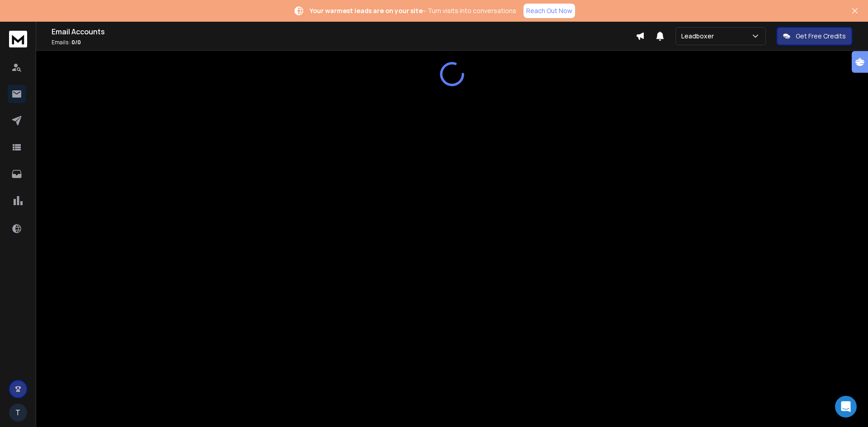  What do you see at coordinates (549, 11) in the screenshot?
I see `p: Reach Out Now` at bounding box center [549, 11].